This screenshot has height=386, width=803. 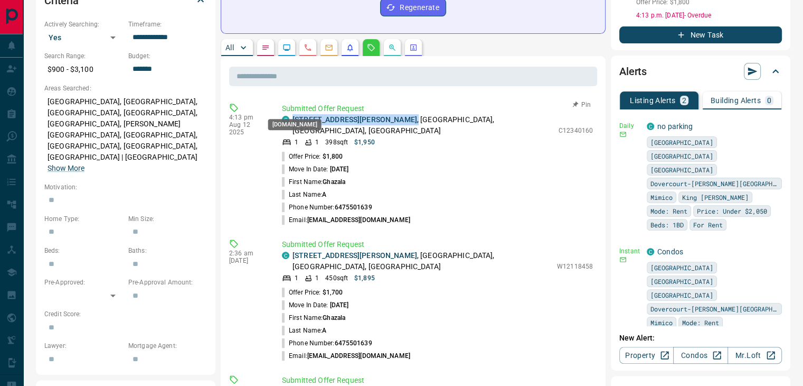 What do you see at coordinates (66, 168) in the screenshot?
I see `button: Show More` at bounding box center [66, 168].